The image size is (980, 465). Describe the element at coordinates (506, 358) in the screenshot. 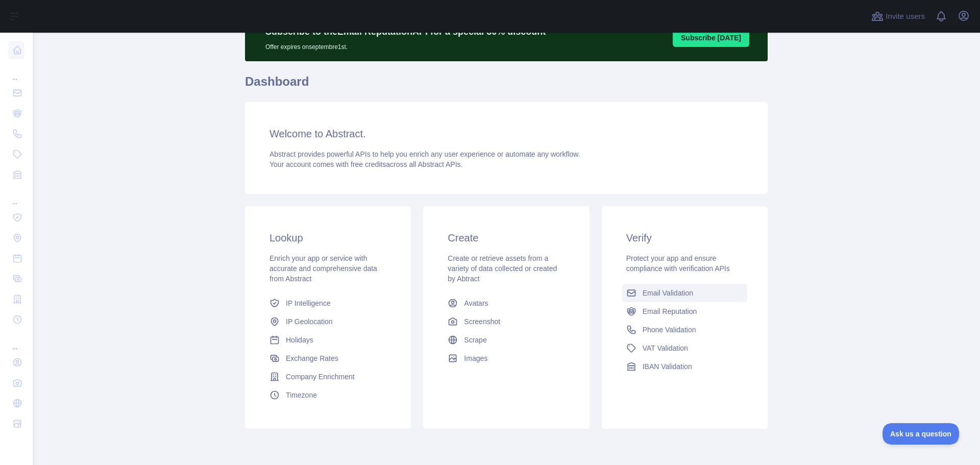

I see `a: Images` at that location.